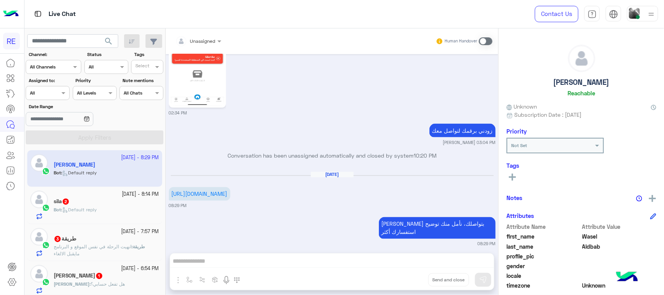  Describe the element at coordinates (520, 216) in the screenshot. I see `h6: Attributes` at that location.